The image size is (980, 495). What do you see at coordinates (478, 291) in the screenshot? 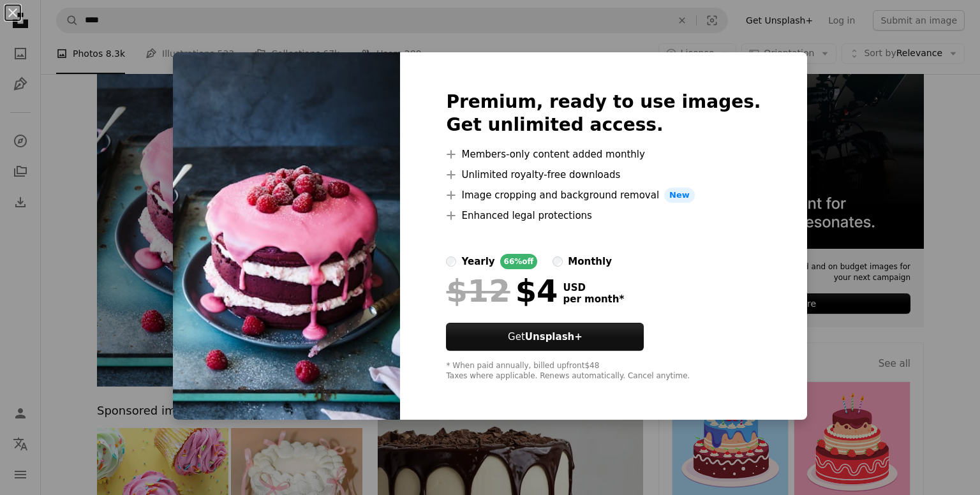
I see `span: $12` at bounding box center [478, 291].